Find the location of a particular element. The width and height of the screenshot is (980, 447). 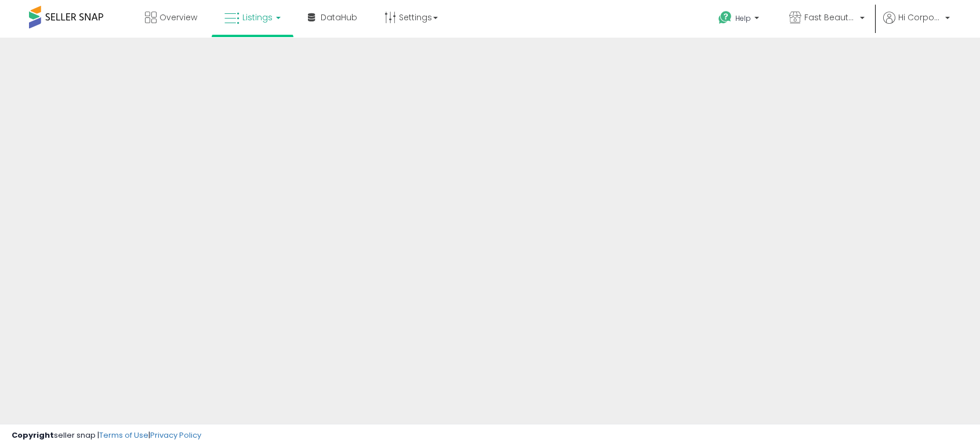

a: Hi Corporate is located at coordinates (916, 25).